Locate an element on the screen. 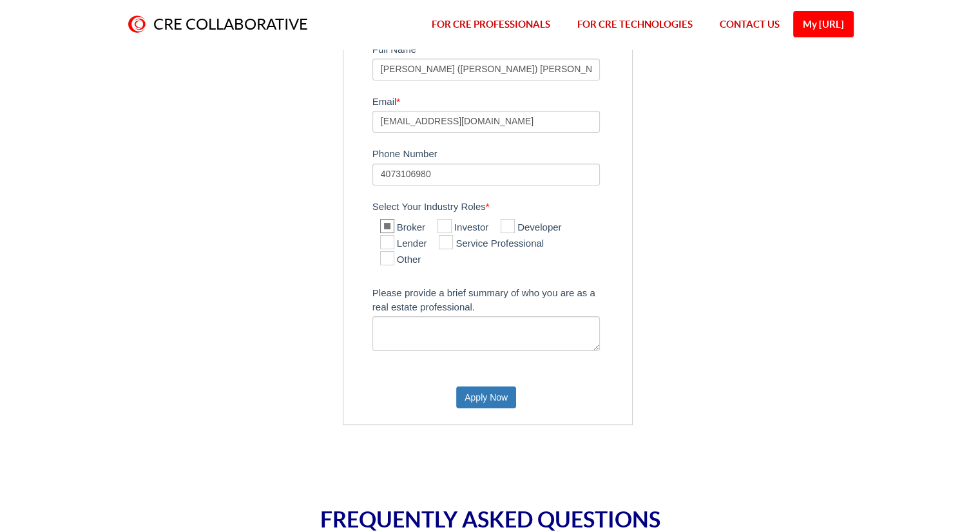 The image size is (980, 532). label: Email is located at coordinates (499, 100).